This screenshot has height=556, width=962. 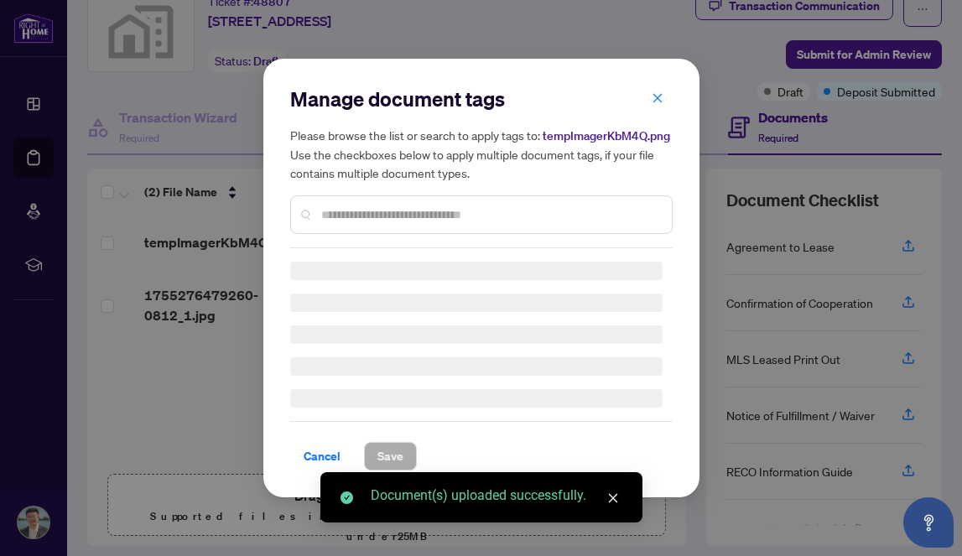 What do you see at coordinates (322, 456) in the screenshot?
I see `span: Cancel` at bounding box center [322, 456].